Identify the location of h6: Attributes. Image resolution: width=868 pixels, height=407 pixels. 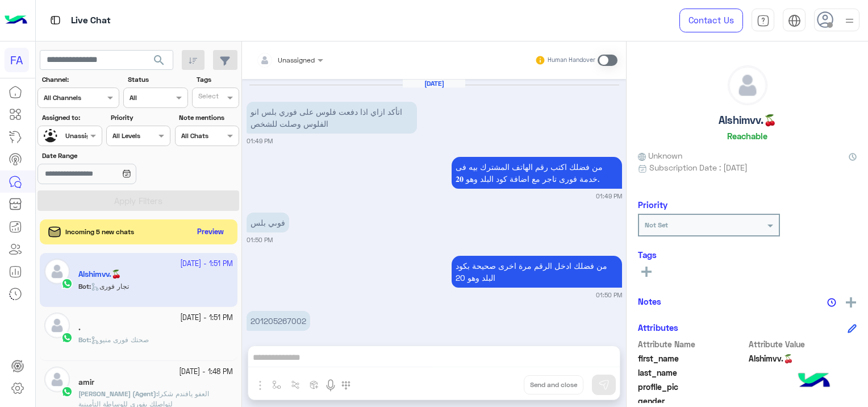
(658, 327).